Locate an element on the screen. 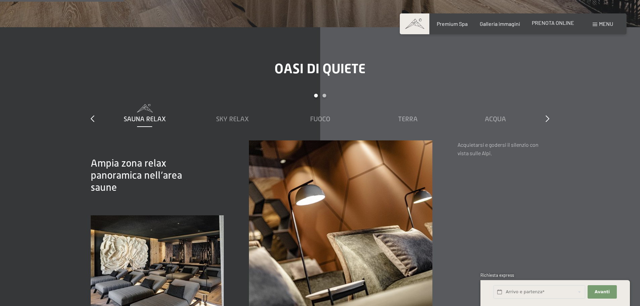  div: Carousel Page 2 is located at coordinates (324, 95).